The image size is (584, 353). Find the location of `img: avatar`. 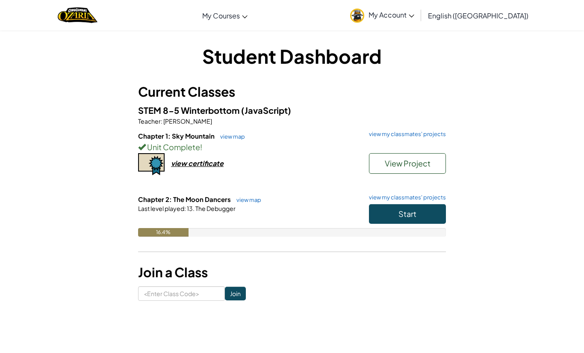

img: avatar is located at coordinates (357, 15).